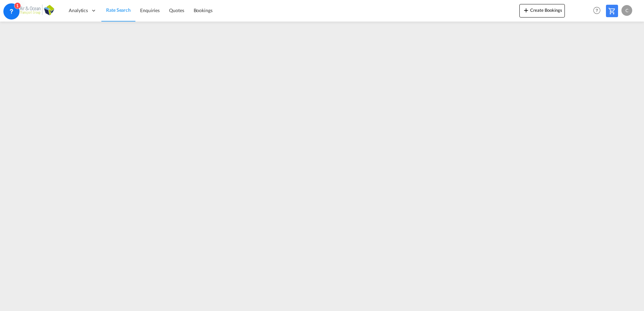  I want to click on img: b56e2f00b01711ecb5ec2b6763d4c6fb.png, so click(32, 10).